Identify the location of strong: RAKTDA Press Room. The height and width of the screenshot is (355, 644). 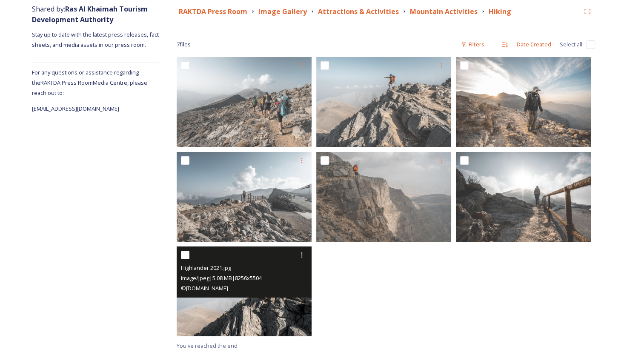
(213, 11).